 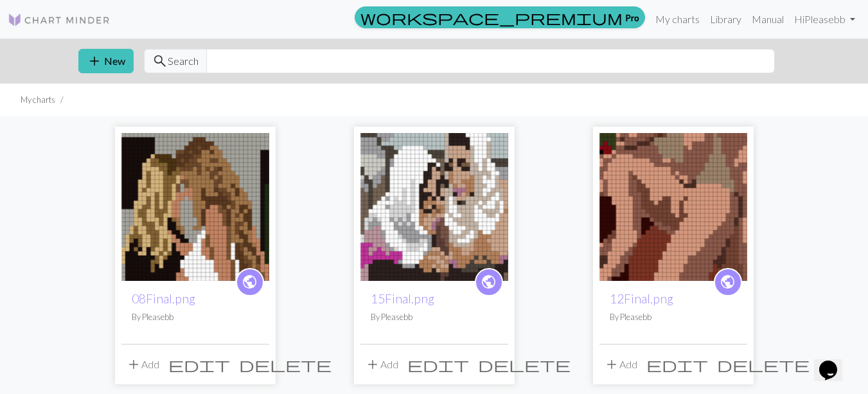 What do you see at coordinates (59, 20) in the screenshot?
I see `img: Logo` at bounding box center [59, 20].